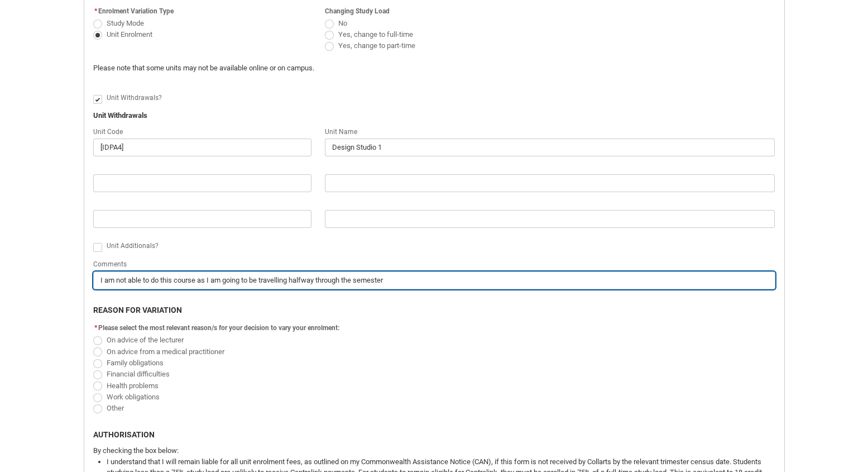 Image resolution: width=868 pixels, height=472 pixels. Describe the element at coordinates (341, 132) in the screenshot. I see `span: Unit Name` at that location.